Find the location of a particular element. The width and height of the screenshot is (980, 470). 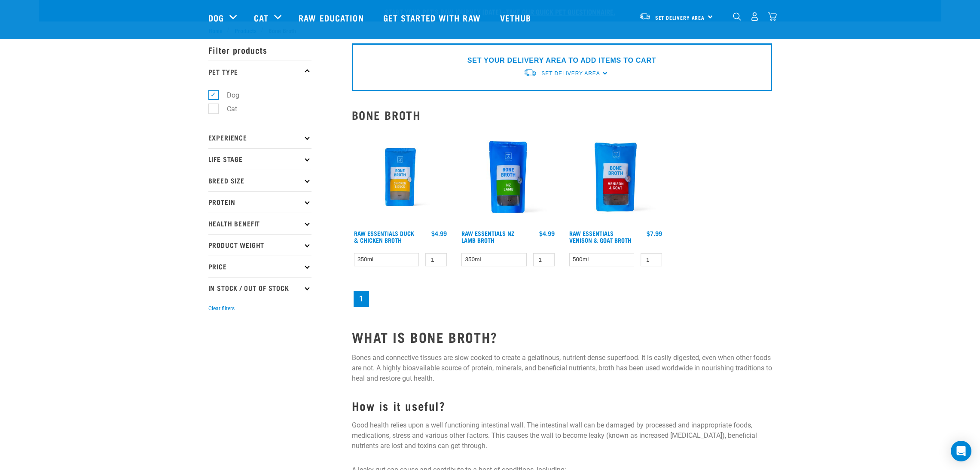

button: Clear filters is located at coordinates (221, 309).